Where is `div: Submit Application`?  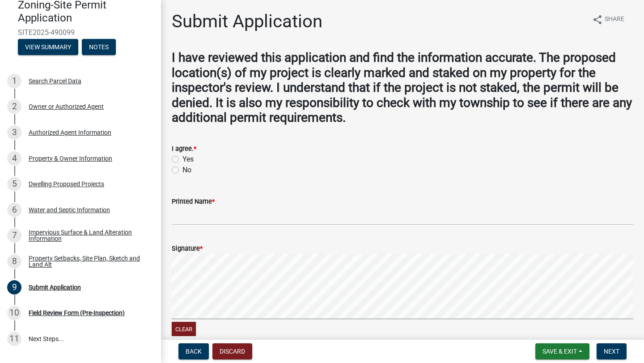
div: Submit Application is located at coordinates (55, 287).